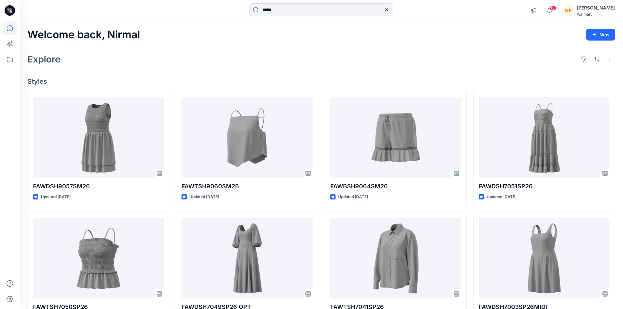  I want to click on h2: Explore, so click(44, 59).